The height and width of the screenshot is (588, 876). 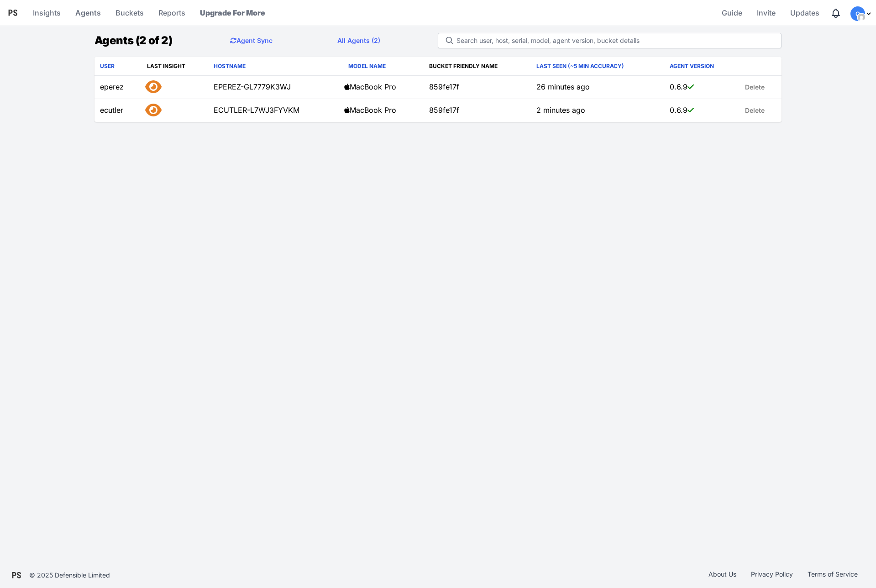 What do you see at coordinates (273, 110) in the screenshot?
I see `td: ECUTLER-L7WJ3FYVKM` at bounding box center [273, 110].